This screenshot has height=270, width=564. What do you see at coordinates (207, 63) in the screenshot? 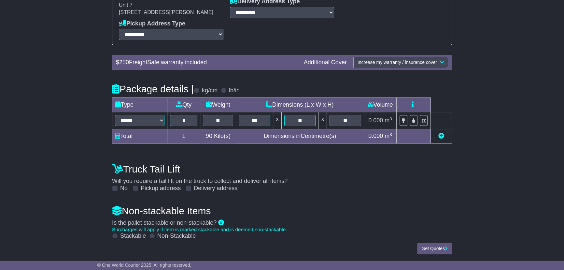
I see `div: $ FreightSafe warranty included` at bounding box center [207, 63].